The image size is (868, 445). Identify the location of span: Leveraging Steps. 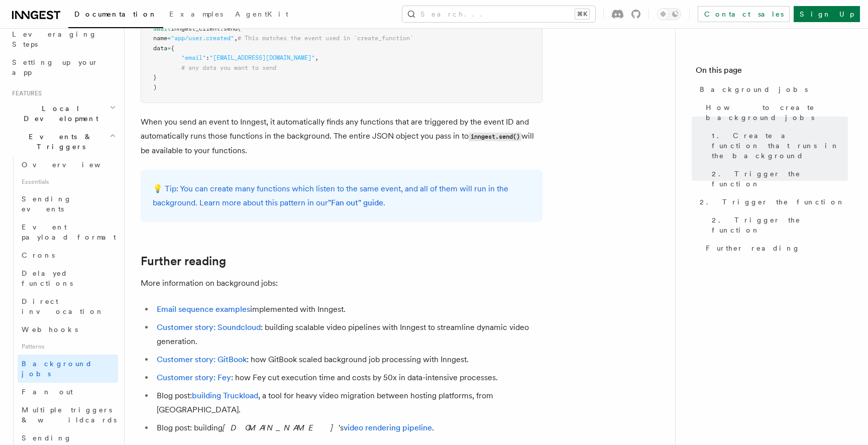
(54, 39).